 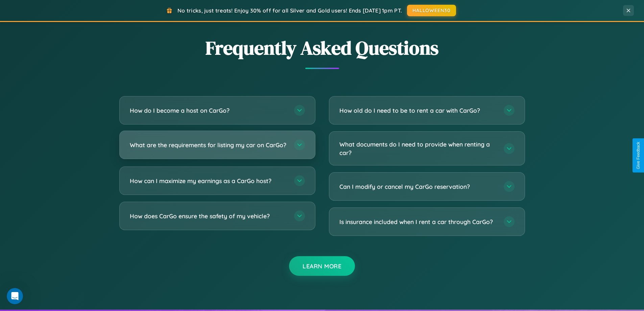 I want to click on h3: How can I maximize my earnings as a CarGo host?, so click(x=209, y=181).